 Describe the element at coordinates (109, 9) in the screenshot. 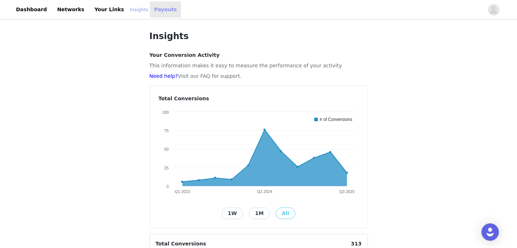

I see `a: Your Links` at that location.